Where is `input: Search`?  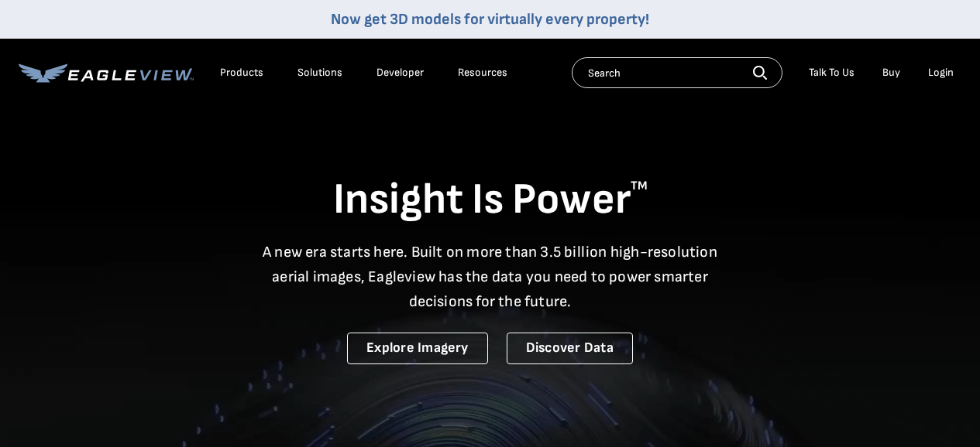 input: Search is located at coordinates (677, 73).